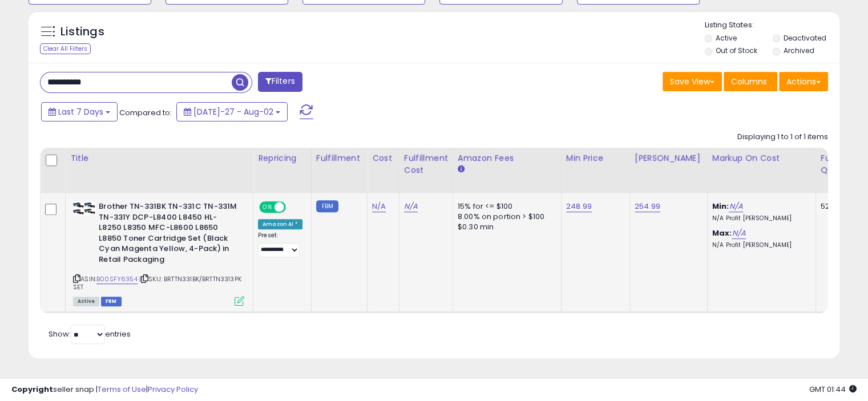 Image resolution: width=868 pixels, height=401 pixels. Describe the element at coordinates (832, 389) in the screenshot. I see `span: 2025-08-11 01:44 GMT` at that location.